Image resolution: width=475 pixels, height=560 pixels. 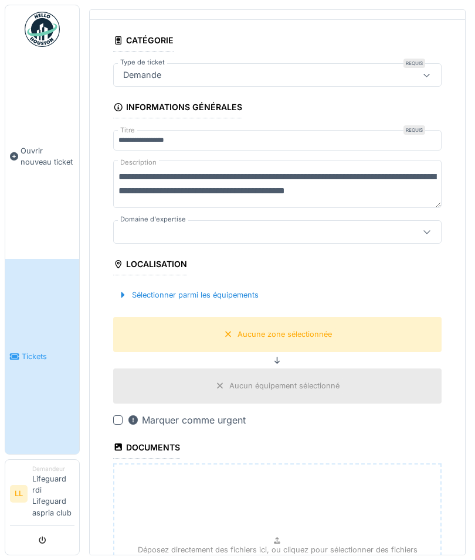 I want to click on label: Description, so click(x=138, y=162).